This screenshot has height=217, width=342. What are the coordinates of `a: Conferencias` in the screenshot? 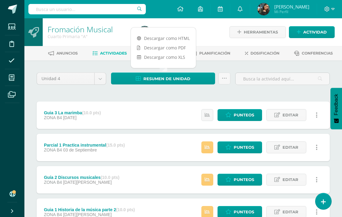 It's located at (313, 53).